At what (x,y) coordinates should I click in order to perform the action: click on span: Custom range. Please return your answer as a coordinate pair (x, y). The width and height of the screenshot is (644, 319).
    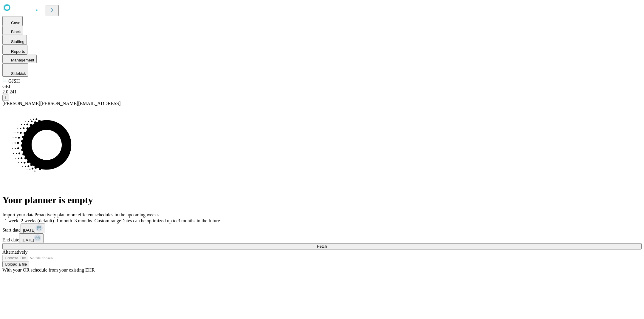
    Looking at the image, I should click on (108, 220).